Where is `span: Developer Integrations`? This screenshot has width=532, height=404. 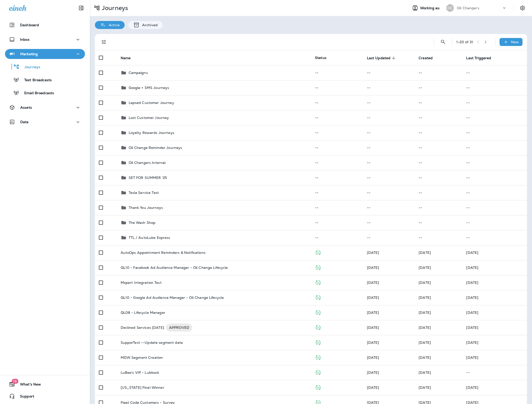 span: Developer Integrations is located at coordinates (373, 313).